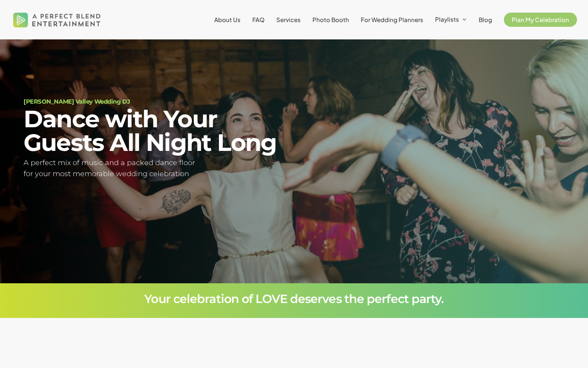 The width and height of the screenshot is (588, 368). I want to click on span: For Wedding Planners, so click(392, 19).